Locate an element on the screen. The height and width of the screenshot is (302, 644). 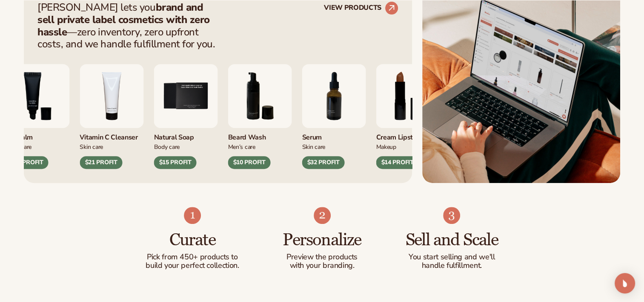
strong: brand and sell private label cosmetics with zero hassle is located at coordinates (124, 20).